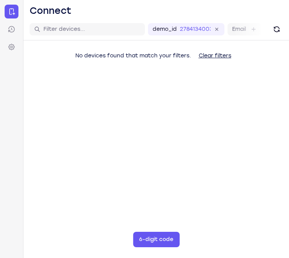 This screenshot has height=258, width=289. I want to click on label: demo_id, so click(165, 29).